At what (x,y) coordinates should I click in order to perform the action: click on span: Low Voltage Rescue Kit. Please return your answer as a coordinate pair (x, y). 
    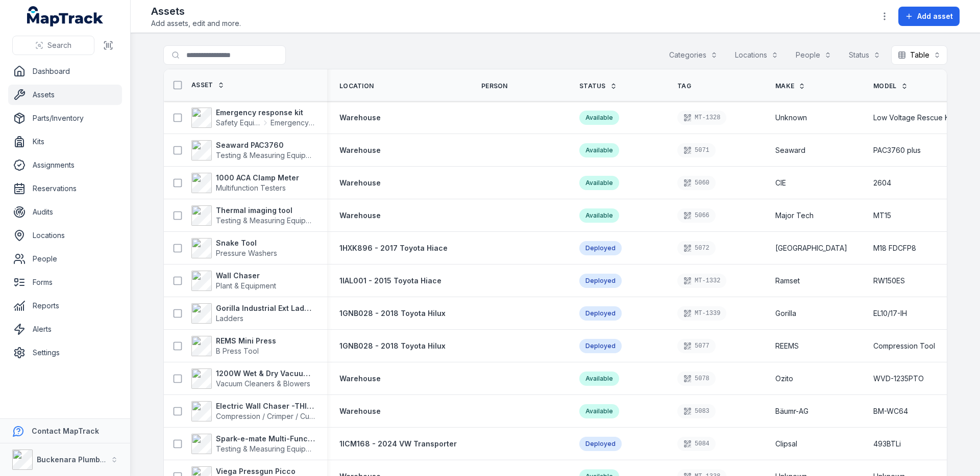
    Looking at the image, I should click on (913, 118).